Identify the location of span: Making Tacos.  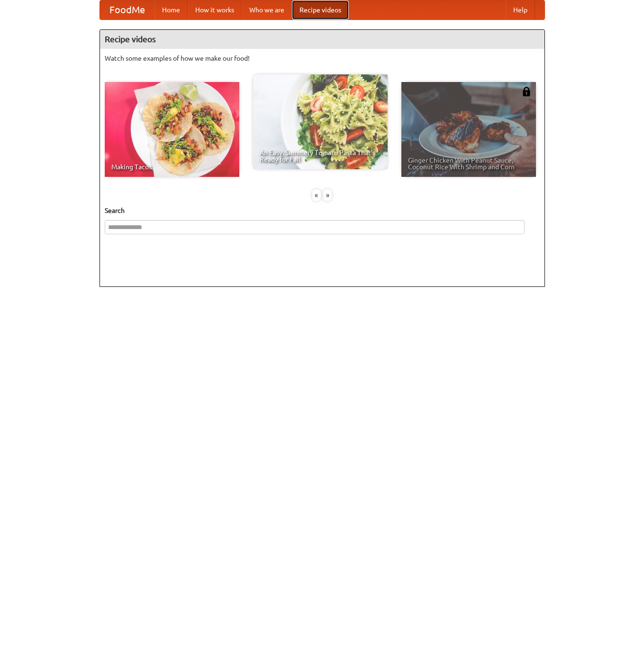
(172, 167).